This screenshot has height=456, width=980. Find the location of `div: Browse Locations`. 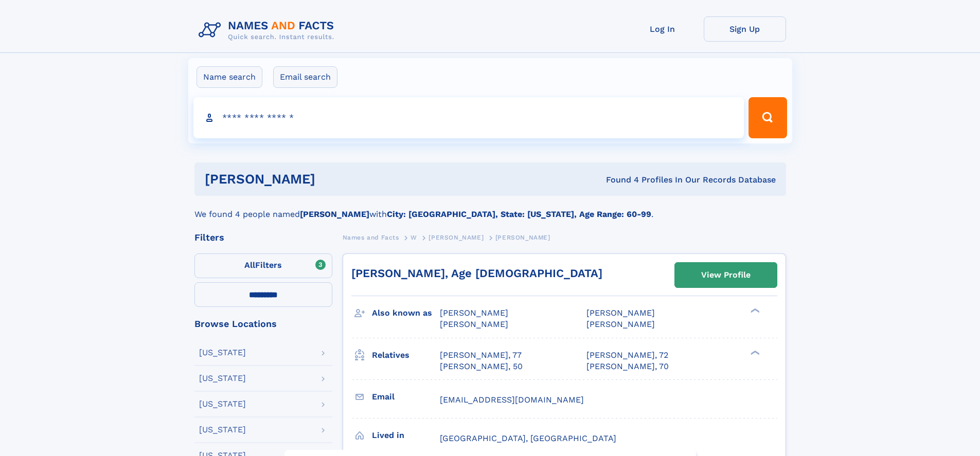

div: Browse Locations is located at coordinates (263, 324).